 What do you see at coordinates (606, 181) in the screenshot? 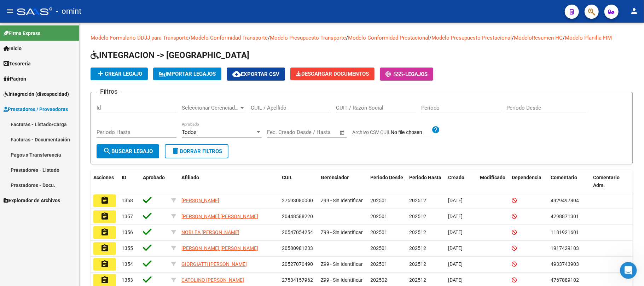
I see `span: Comentario Adm.` at bounding box center [606, 181].